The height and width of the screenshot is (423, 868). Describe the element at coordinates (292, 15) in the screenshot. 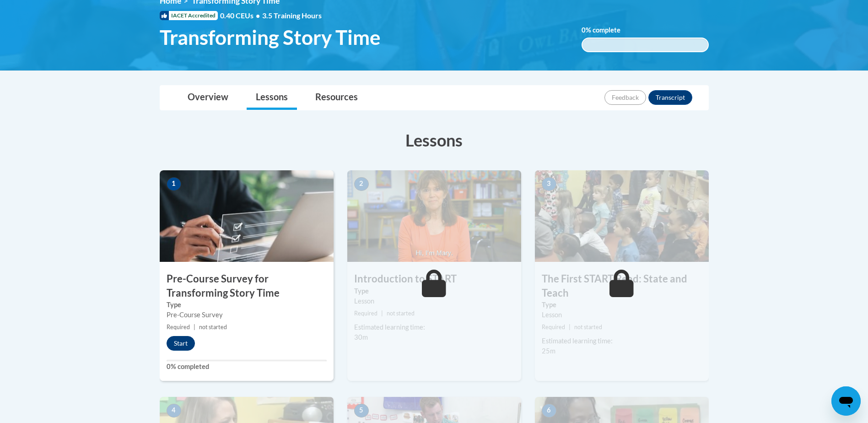

I see `span: 3.5 Training Hours` at that location.